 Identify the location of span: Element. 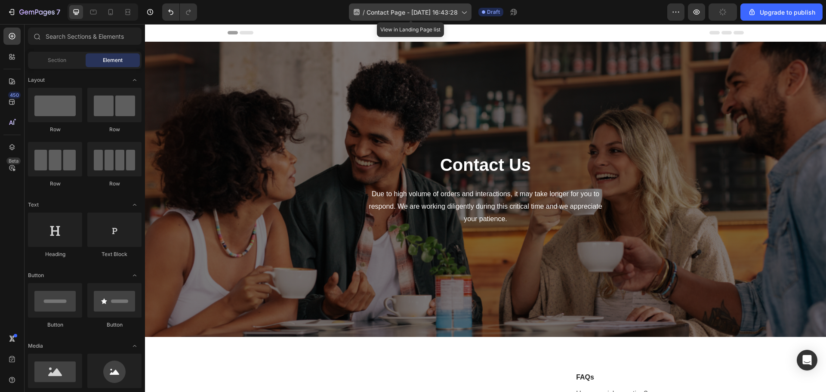
(113, 60).